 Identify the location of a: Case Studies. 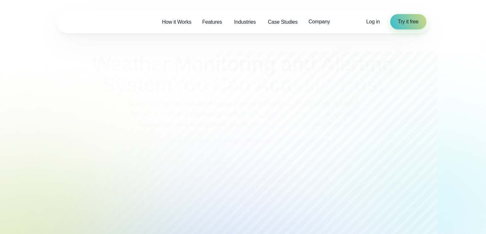
(283, 22).